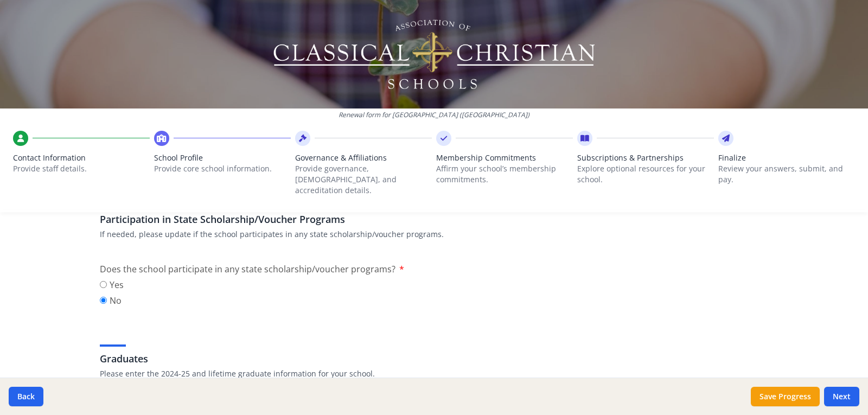  What do you see at coordinates (434, 234) in the screenshot?
I see `p: If needed, please update if the school participates in any state scholarship/voucher programs.` at bounding box center [434, 234].